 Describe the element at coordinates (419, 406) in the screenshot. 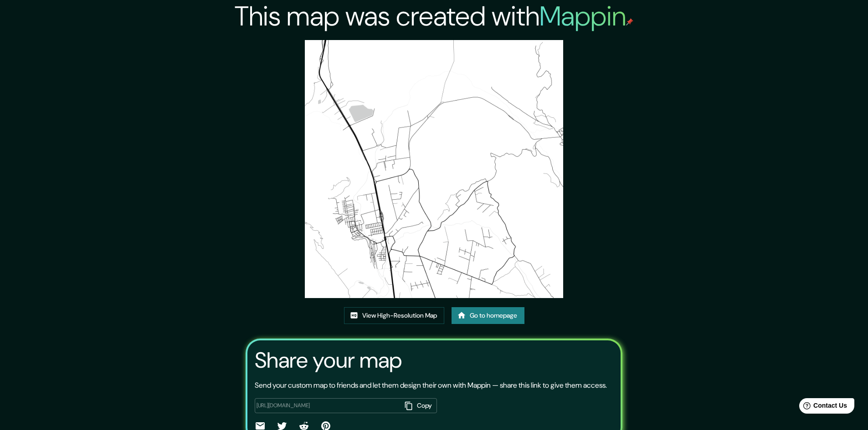

I see `button: Copy` at that location.